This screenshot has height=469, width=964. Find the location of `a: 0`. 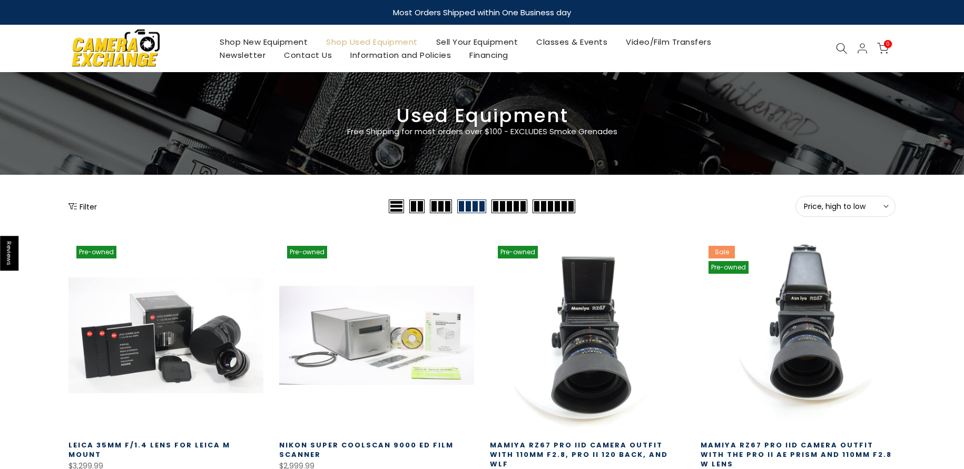

a: 0 is located at coordinates (882, 48).